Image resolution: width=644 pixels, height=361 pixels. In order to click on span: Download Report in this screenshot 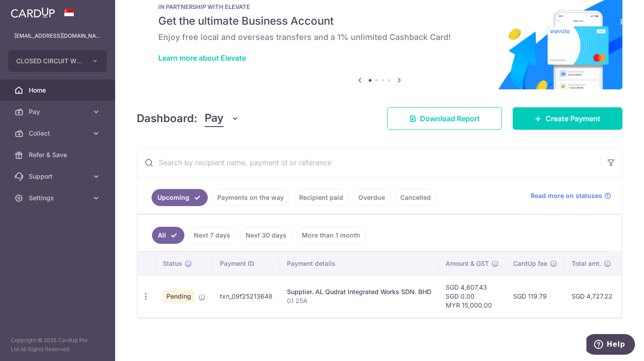, I will do `click(449, 118)`.